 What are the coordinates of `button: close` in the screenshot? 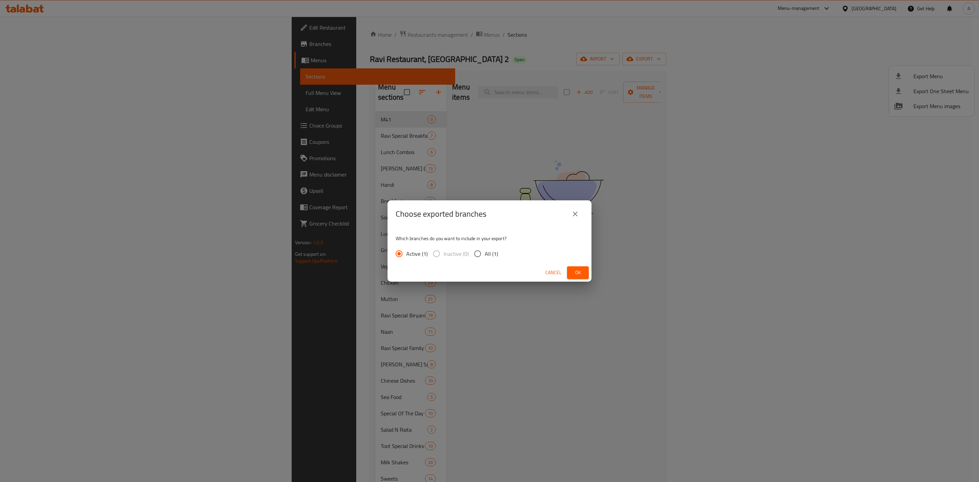 It's located at (575, 214).